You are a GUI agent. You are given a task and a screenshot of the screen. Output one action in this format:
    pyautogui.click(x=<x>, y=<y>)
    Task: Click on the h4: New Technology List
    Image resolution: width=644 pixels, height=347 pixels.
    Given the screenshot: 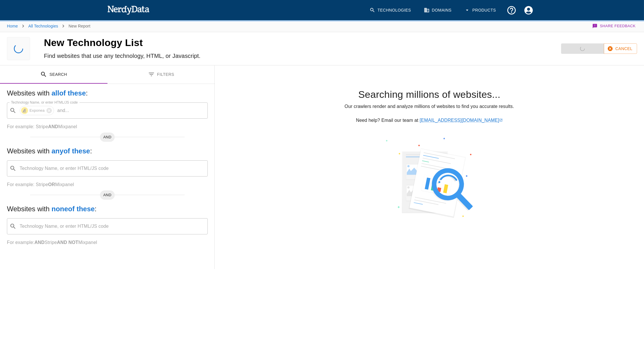 What is the action you would take?
    pyautogui.click(x=191, y=43)
    